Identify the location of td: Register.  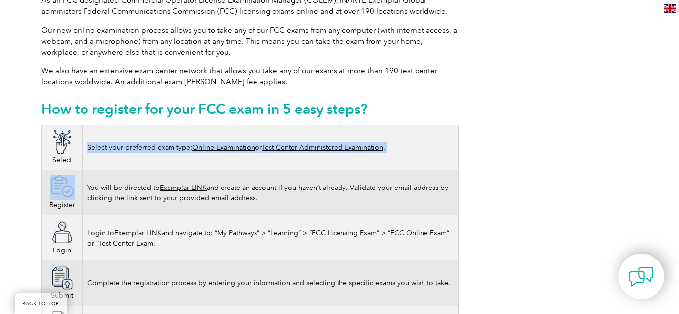
(62, 193).